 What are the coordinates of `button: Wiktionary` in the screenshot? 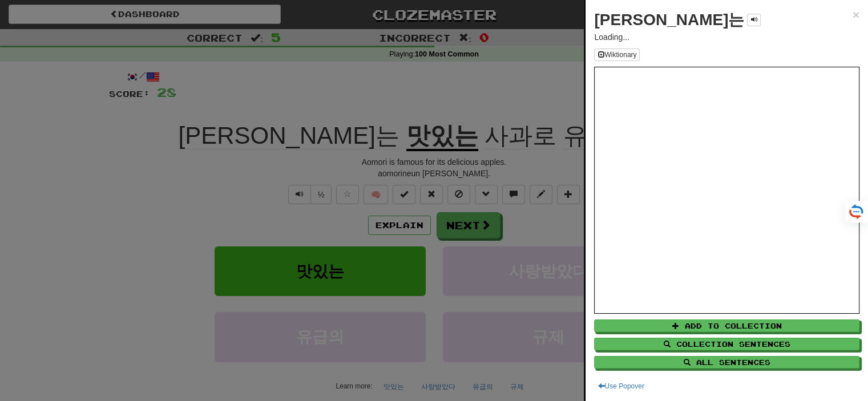 It's located at (617, 55).